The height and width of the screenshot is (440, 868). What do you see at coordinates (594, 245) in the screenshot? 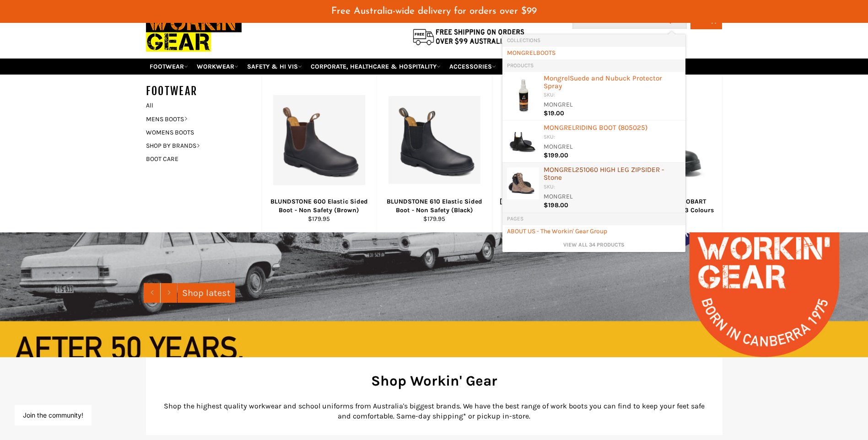
I see `li: View All` at bounding box center [594, 245].